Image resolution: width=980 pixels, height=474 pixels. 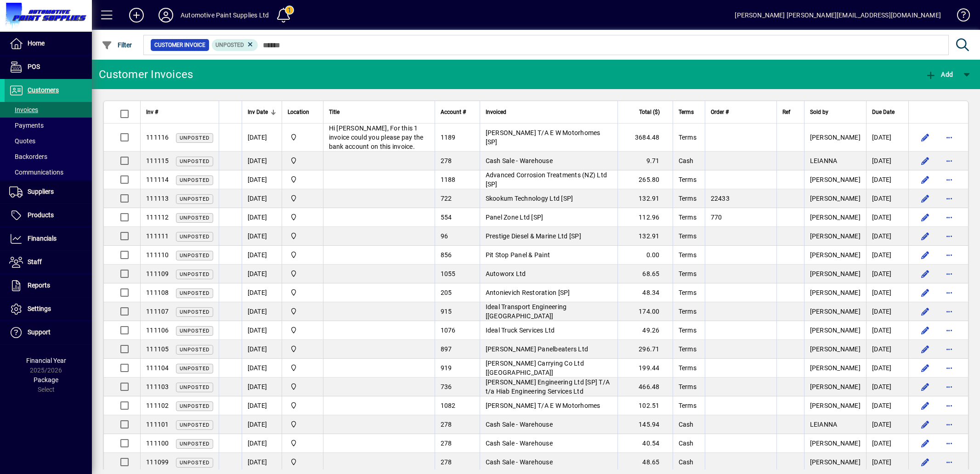 I want to click on td: 132.91, so click(x=645, y=199).